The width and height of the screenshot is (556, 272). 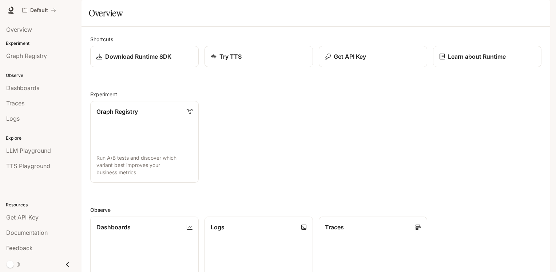 What do you see at coordinates (114, 227) in the screenshot?
I see `p: Dashboards` at bounding box center [114, 227].